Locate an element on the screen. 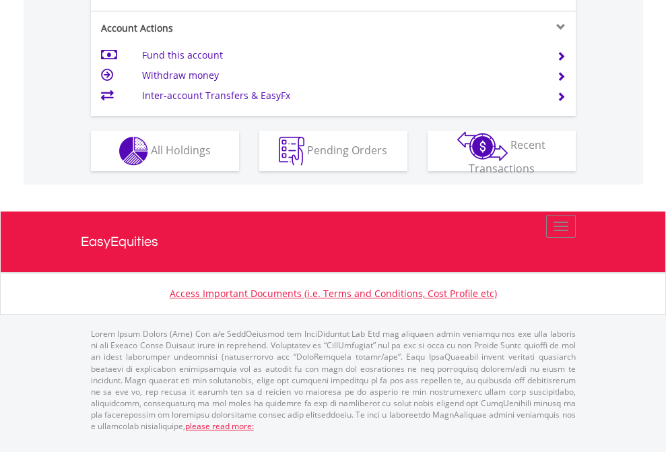  a: please read more: is located at coordinates (220, 426).